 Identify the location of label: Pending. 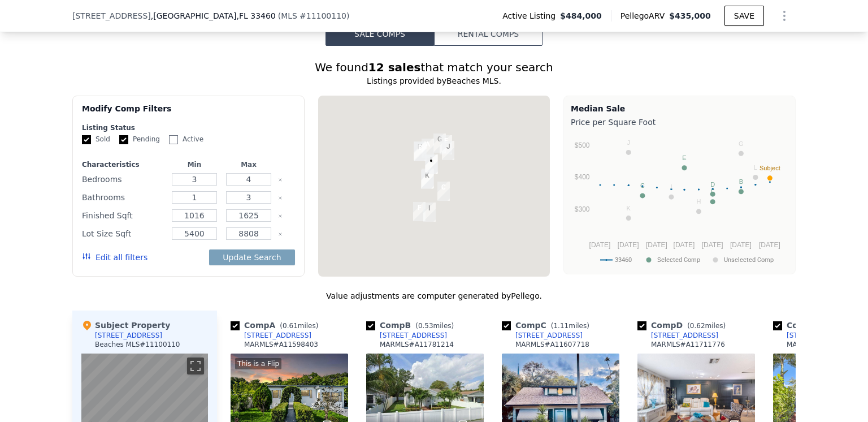
(140, 139).